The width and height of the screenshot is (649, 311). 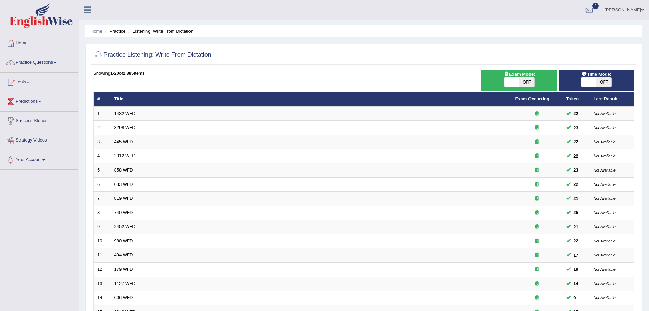 I want to click on h2: Practice Listening: Write From Dictation, so click(x=152, y=55).